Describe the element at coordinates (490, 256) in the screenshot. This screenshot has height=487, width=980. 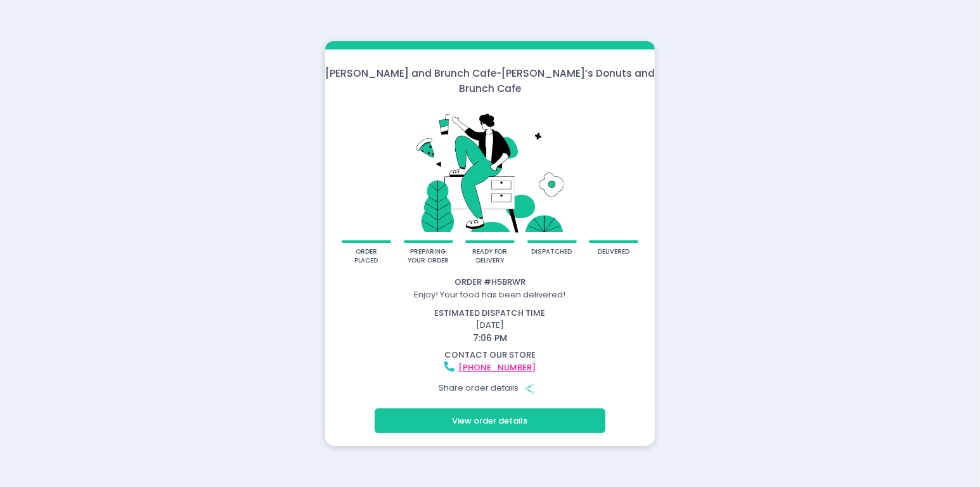
I see `div: ready for delivery` at that location.